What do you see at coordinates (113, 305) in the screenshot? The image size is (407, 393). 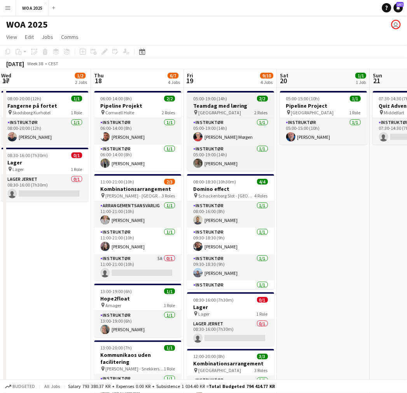 I see `span: Amager` at bounding box center [113, 305].